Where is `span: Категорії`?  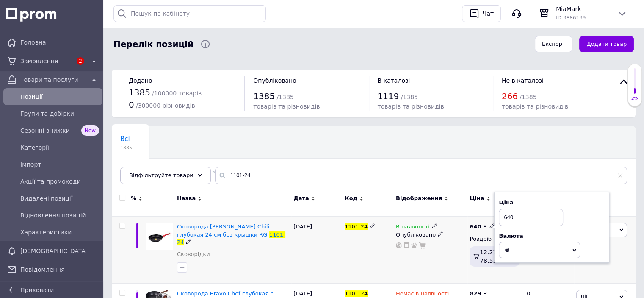
span: Категорії is located at coordinates (60, 147).